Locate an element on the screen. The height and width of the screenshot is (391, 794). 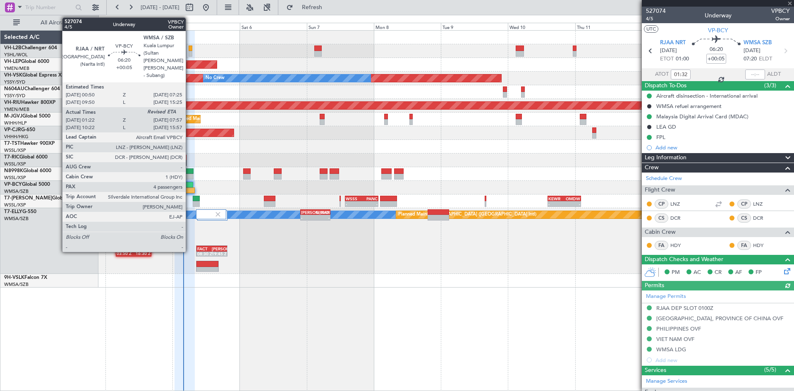
div: 04:13 Z is located at coordinates (126, 236).